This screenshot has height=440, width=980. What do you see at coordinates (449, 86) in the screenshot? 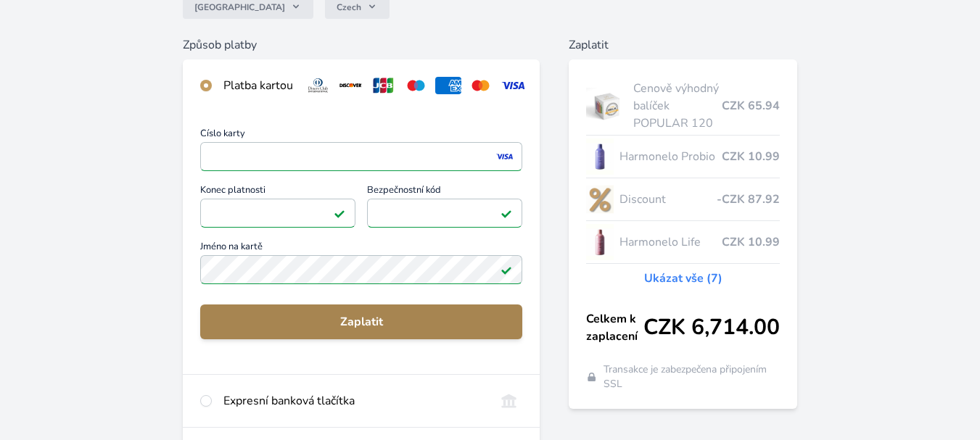
I see `img: amex.svg` at bounding box center [449, 86].